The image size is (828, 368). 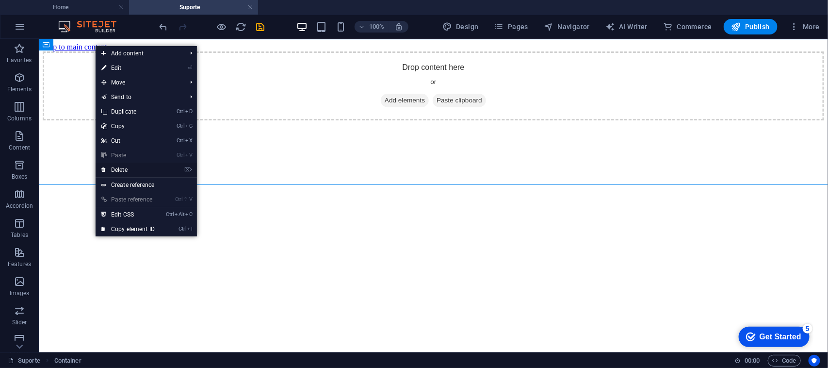 What do you see at coordinates (511, 27) in the screenshot?
I see `button: Pages` at bounding box center [511, 27].